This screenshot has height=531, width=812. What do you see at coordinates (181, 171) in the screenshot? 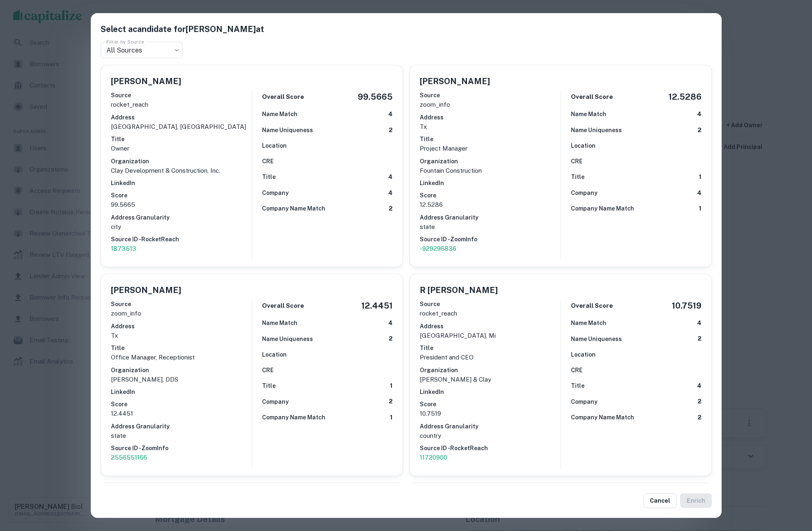
I see `p: Clay Development & Construction, Inc.` at bounding box center [181, 171].